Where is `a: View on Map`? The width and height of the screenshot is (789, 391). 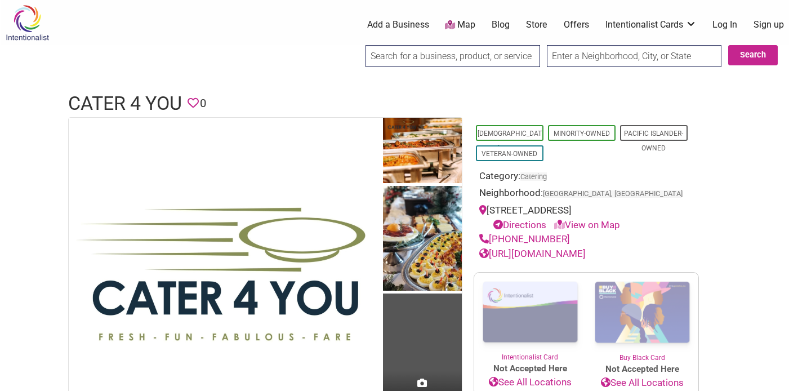
a: View on Map is located at coordinates (587, 225).